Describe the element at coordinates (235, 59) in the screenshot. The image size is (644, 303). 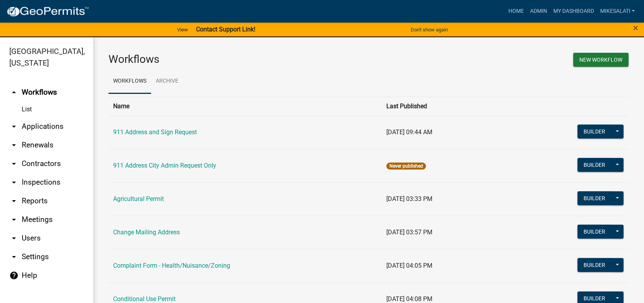
I see `h3: Workflows` at that location.